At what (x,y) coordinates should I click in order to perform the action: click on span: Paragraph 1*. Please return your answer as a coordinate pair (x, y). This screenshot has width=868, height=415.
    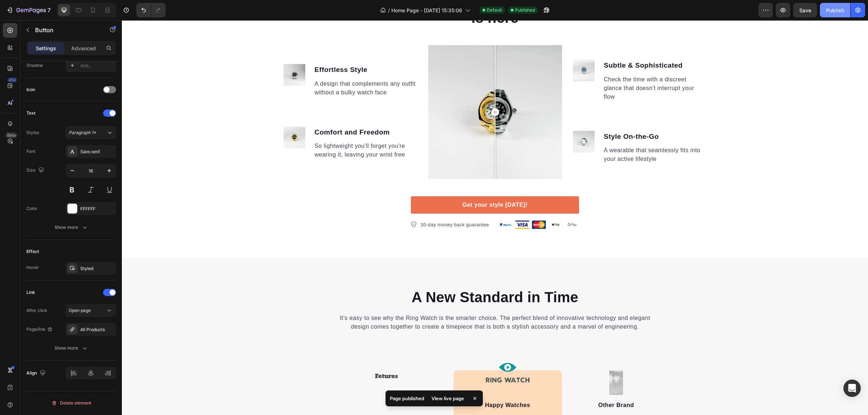
    Looking at the image, I should click on (82, 132).